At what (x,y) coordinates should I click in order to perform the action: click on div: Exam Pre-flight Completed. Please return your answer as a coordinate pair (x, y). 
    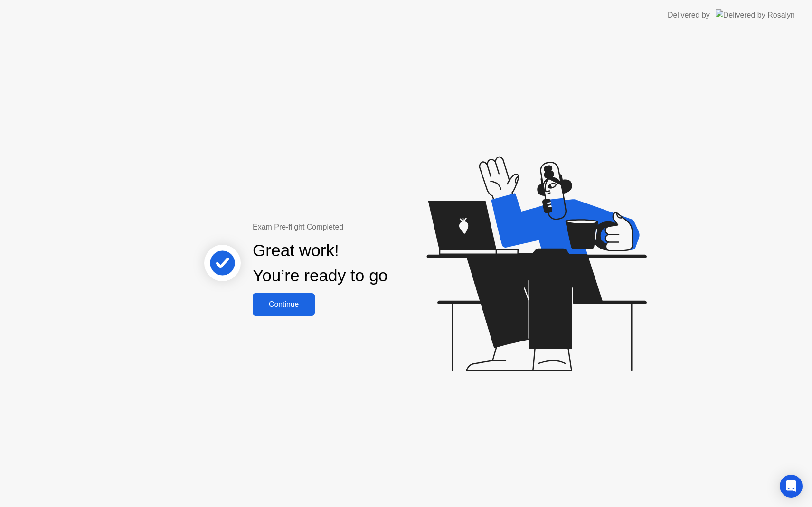
    Looking at the image, I should click on (351, 227).